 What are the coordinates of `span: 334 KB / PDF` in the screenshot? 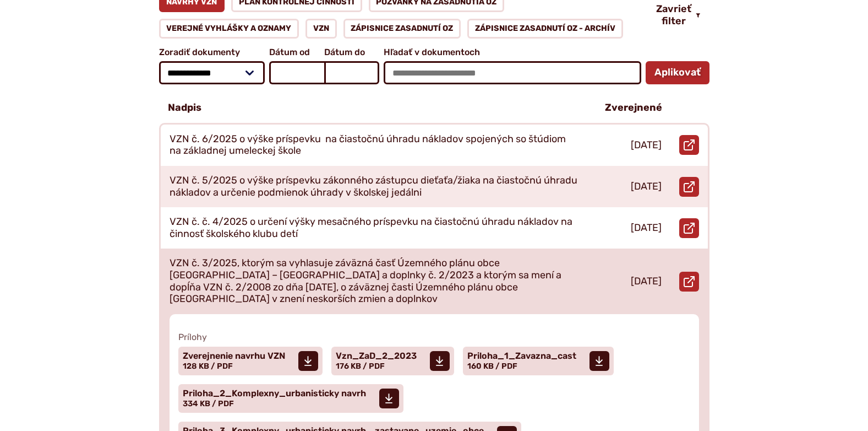 It's located at (208, 403).